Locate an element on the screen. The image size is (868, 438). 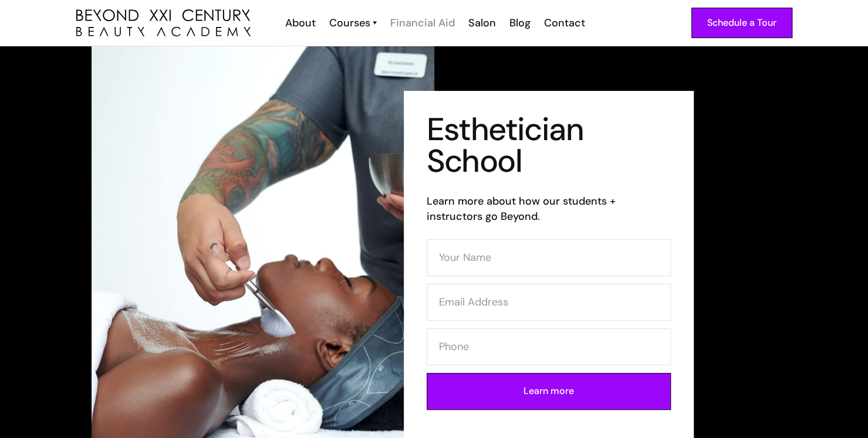
form: Contact Form (Esthi) is located at coordinates (549, 328).